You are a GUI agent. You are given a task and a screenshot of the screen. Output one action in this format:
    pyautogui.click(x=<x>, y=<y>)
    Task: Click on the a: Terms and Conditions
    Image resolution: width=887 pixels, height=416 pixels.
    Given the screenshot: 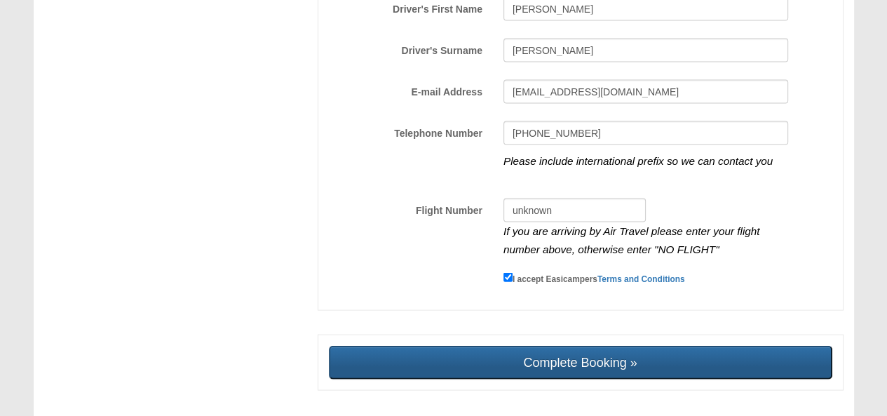 What is the action you would take?
    pyautogui.click(x=641, y=279)
    